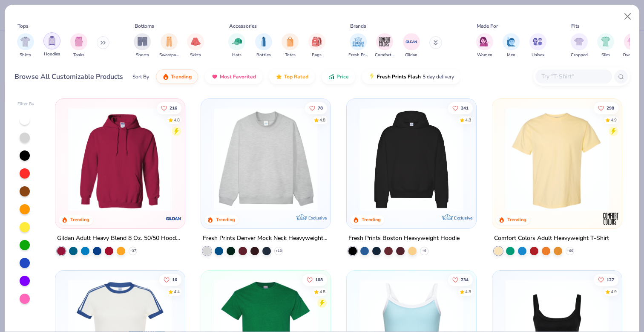  What do you see at coordinates (411, 42) in the screenshot?
I see `img: Gildan Image` at bounding box center [411, 42].